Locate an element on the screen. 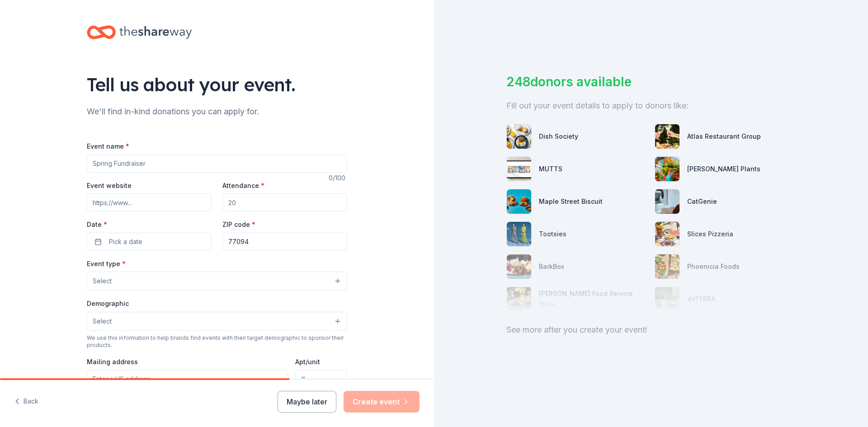 The image size is (868, 427). div: Maple Street Biscuit is located at coordinates (571, 202).